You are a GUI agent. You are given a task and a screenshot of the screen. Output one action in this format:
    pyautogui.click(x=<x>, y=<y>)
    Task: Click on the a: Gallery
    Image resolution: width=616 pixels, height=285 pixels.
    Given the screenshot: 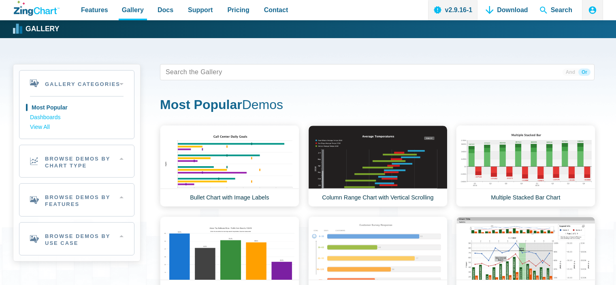 What is the action you would take?
    pyautogui.click(x=36, y=29)
    